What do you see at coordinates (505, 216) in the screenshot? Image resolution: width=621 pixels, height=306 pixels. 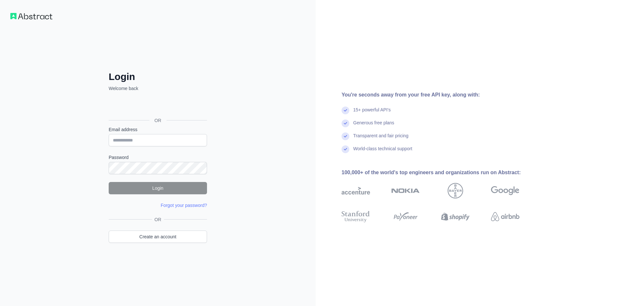 I see `img: airbnb` at bounding box center [505, 216].